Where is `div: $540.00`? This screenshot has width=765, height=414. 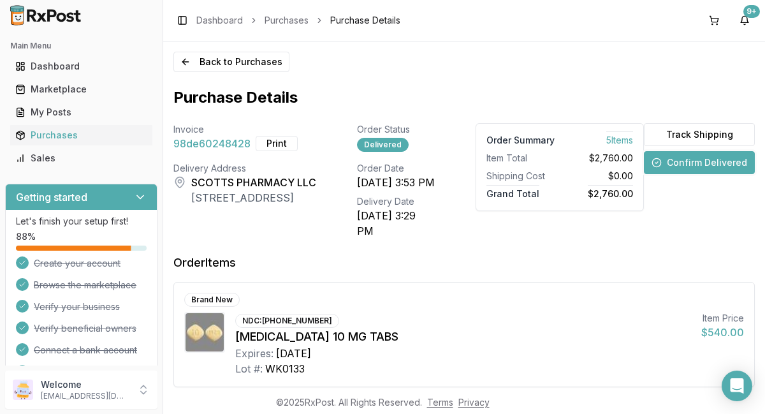
div: $540.00 is located at coordinates (723, 332).